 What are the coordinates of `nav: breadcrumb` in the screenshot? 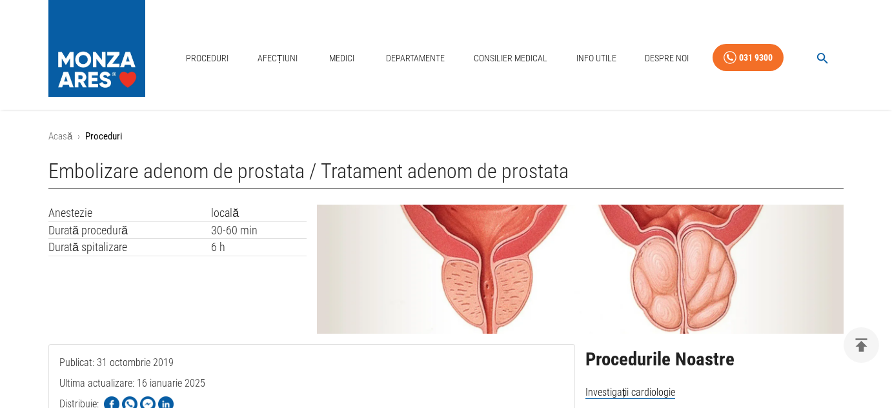 It's located at (446, 136).